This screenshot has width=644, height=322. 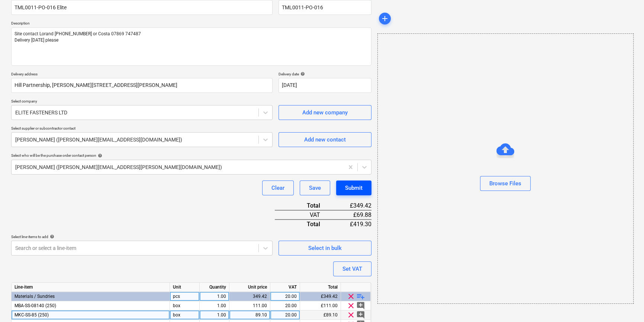 What do you see at coordinates (250, 296) in the screenshot?
I see `div: 349.42` at bounding box center [250, 296].